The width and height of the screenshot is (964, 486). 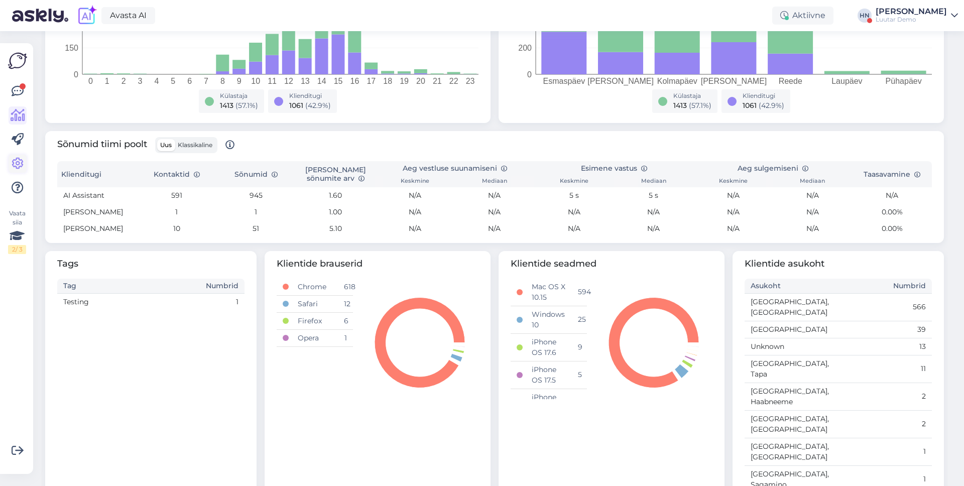 What do you see at coordinates (580, 347) in the screenshot?
I see `td: 9` at bounding box center [580, 347].